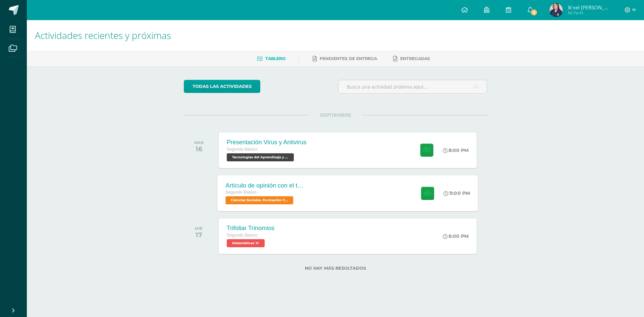  I want to click on div: 16, so click(199, 148).